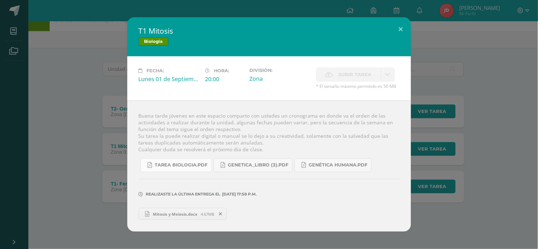 The image size is (538, 249). Describe the element at coordinates (183, 214) in the screenshot. I see `a: Mitosis y Meiosis.docx 4.67MB` at that location.